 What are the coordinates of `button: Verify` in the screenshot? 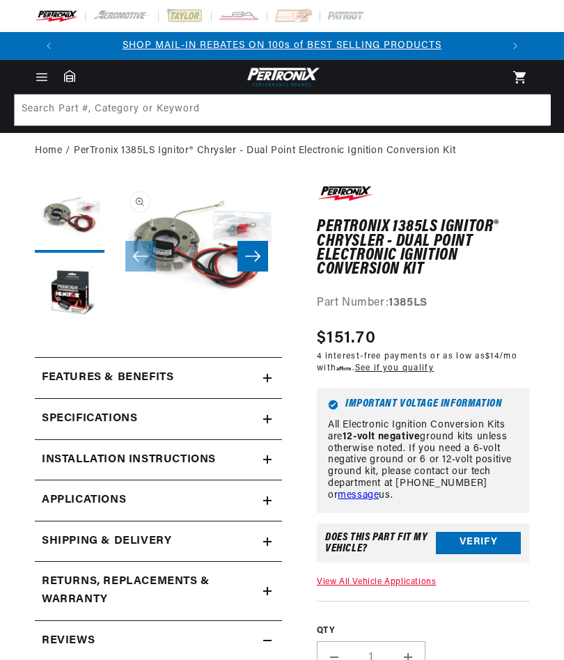 It's located at (479, 543).